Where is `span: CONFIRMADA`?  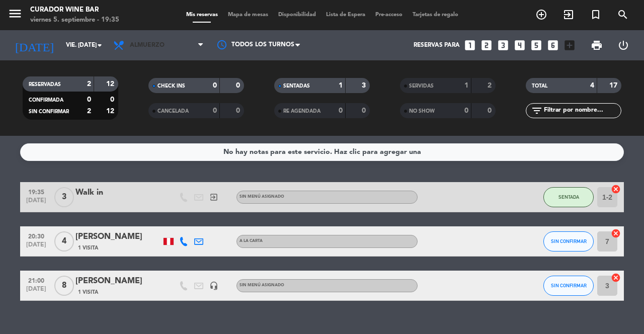 span: CONFIRMADA is located at coordinates (46, 100).